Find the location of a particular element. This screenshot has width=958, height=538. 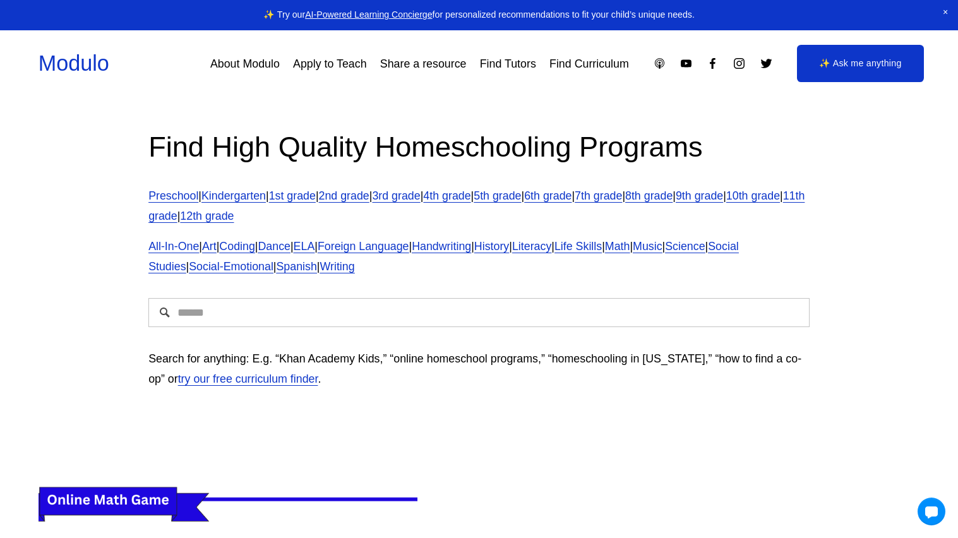

a: Coding is located at coordinates (237, 246).